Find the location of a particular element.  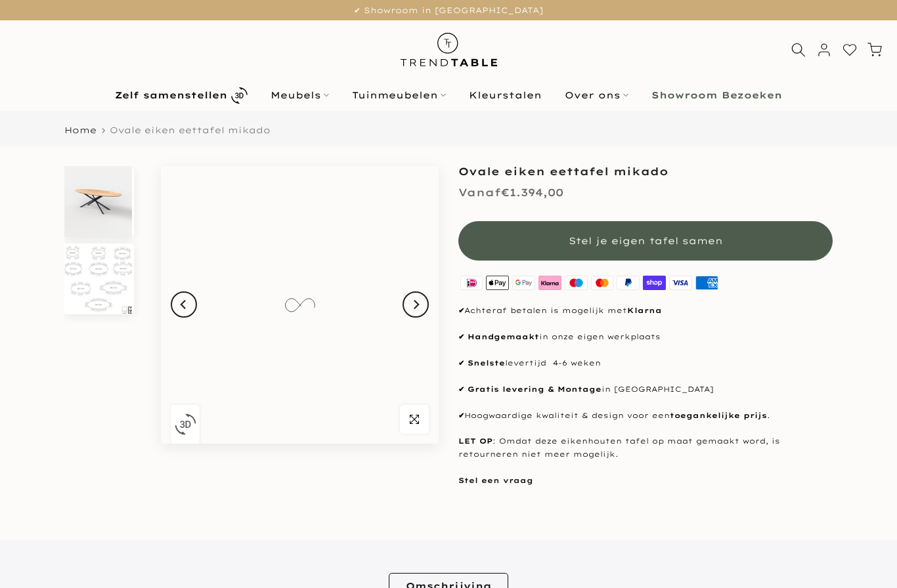

img: paypal is located at coordinates (629, 282).